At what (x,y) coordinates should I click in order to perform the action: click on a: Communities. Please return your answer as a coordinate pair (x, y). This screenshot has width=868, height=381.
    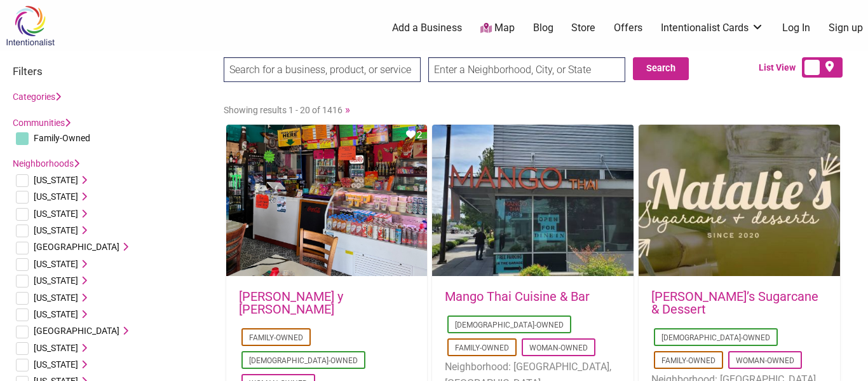
    Looking at the image, I should click on (41, 123).